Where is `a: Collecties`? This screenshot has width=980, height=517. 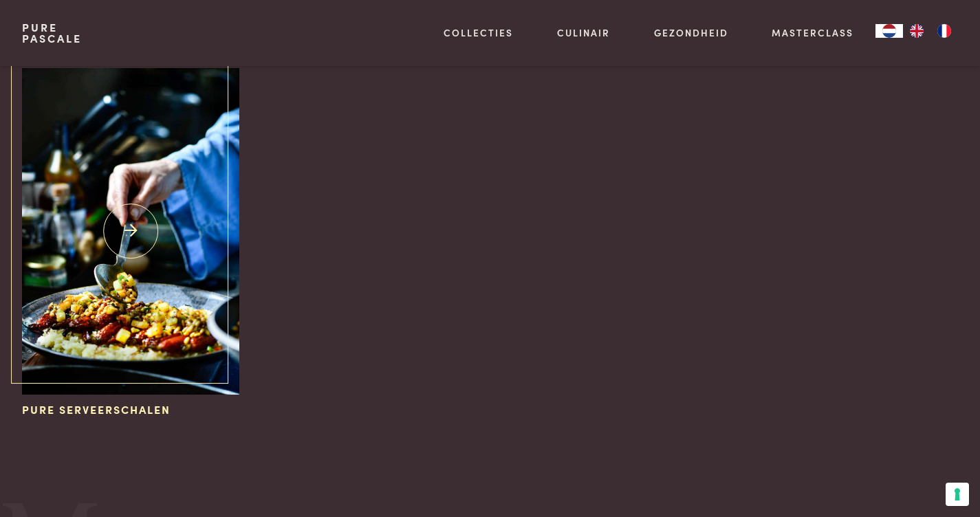
a: Collecties is located at coordinates (478, 33).